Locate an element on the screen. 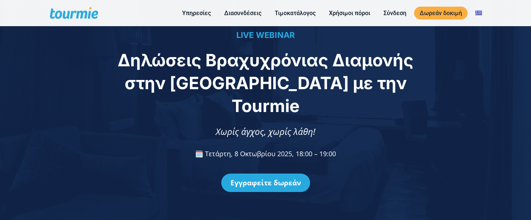 The image size is (531, 220). a: Υπηρεσίες is located at coordinates (196, 13).